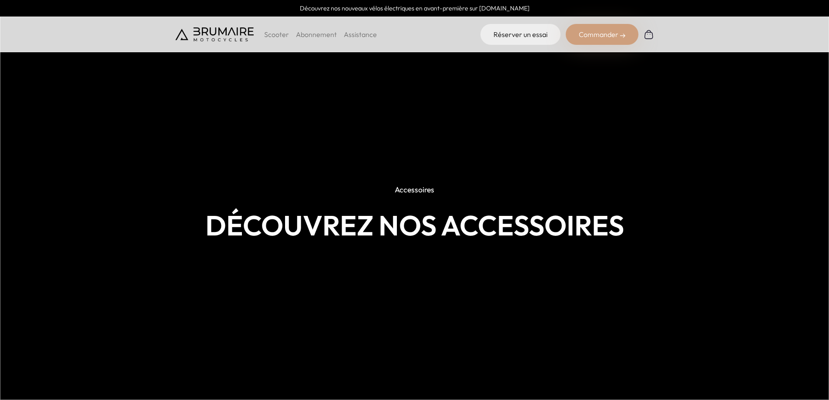  What do you see at coordinates (649, 34) in the screenshot?
I see `img: Panier` at bounding box center [649, 34].